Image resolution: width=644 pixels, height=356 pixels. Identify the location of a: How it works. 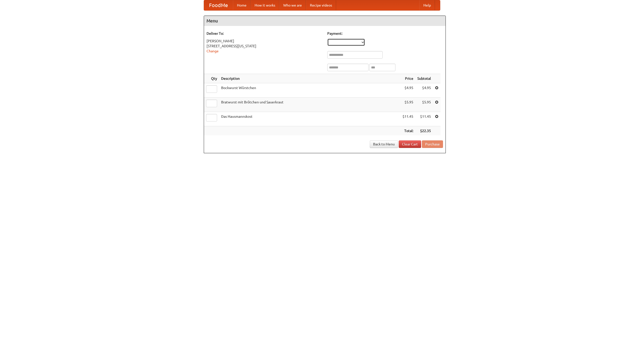
(265, 5).